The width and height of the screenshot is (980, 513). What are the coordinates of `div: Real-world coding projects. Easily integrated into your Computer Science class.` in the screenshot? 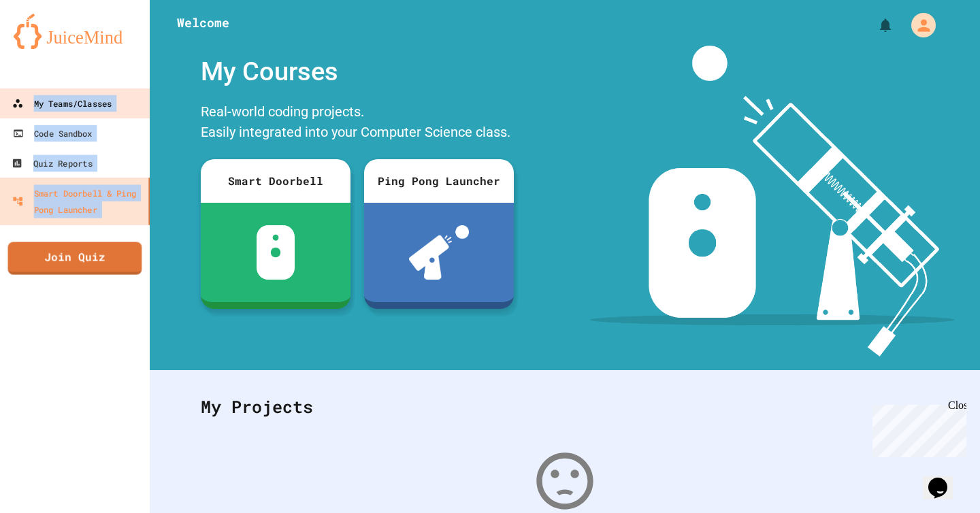 It's located at (357, 123).